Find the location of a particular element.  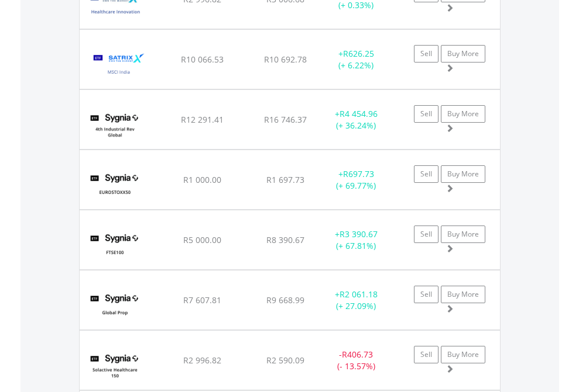

span: R10 066.53 is located at coordinates (202, 59).